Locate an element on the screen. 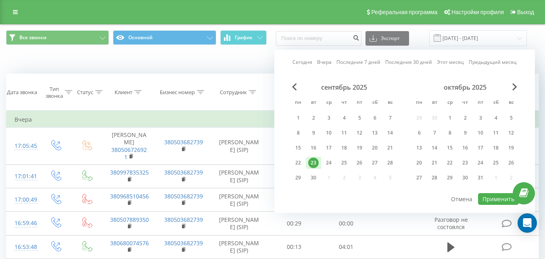  div: вт 21 окт. 2025 г. is located at coordinates (434, 163).